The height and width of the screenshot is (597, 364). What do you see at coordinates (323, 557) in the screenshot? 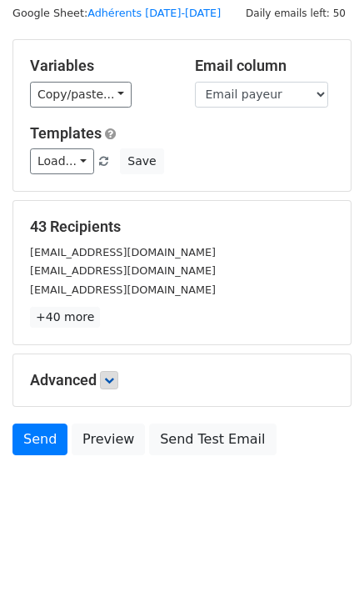
I see `div: Widget de chat` at bounding box center [323, 557].